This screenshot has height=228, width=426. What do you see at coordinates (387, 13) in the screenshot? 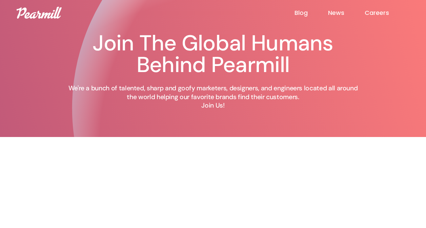
I see `a: Careers` at bounding box center [387, 13].